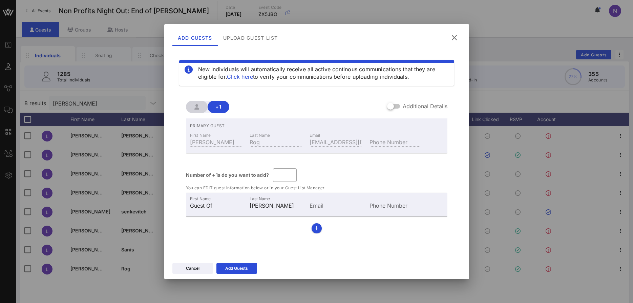  What do you see at coordinates (240, 77) in the screenshot?
I see `a: Click here` at bounding box center [240, 77].